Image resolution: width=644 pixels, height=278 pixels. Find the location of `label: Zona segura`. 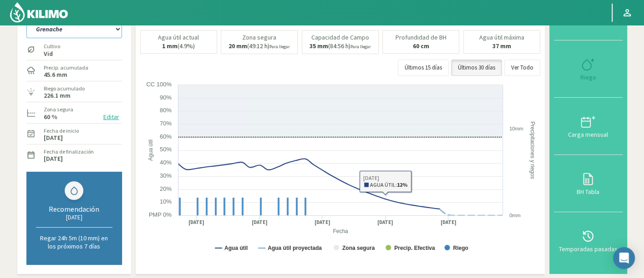

label: Zona segura is located at coordinates (58, 109).